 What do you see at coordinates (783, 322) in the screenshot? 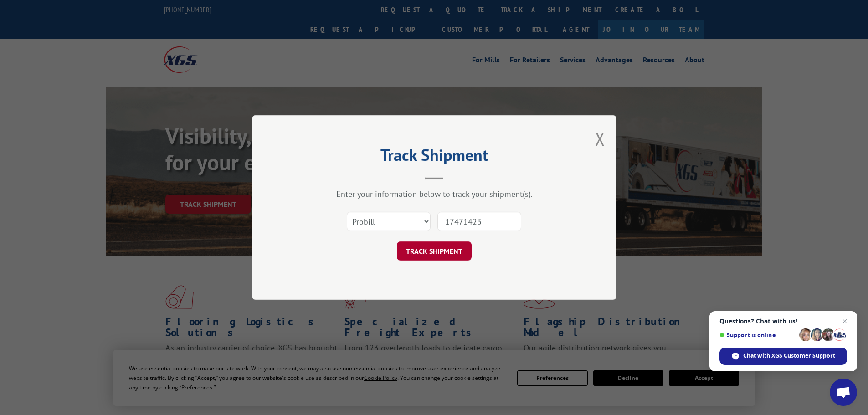
I see `span: Questions? Chat with us!` at bounding box center [783, 322].